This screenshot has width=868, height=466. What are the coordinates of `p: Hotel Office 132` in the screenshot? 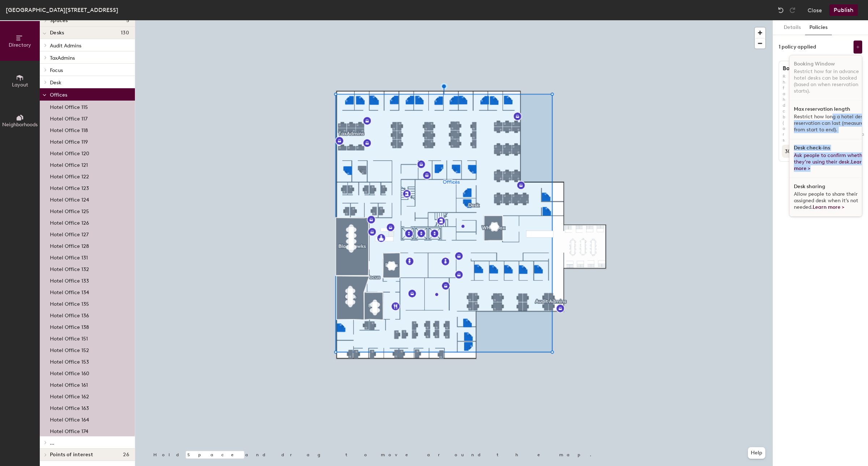 It's located at (70, 269).